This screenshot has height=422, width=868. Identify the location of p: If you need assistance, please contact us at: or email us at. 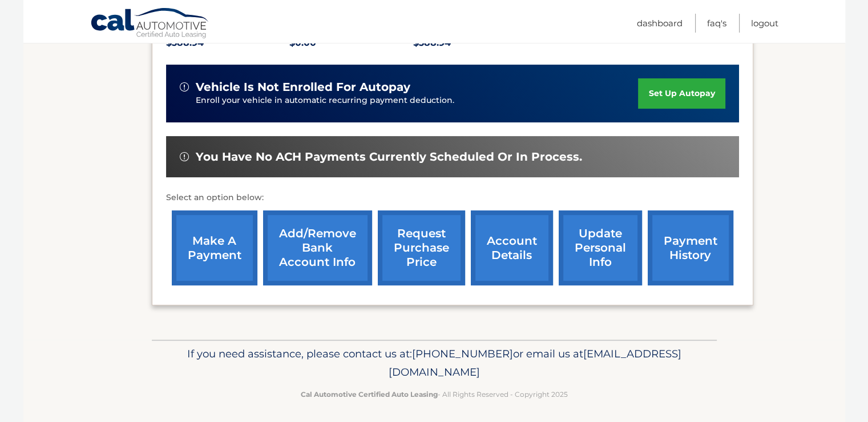
(434, 363).